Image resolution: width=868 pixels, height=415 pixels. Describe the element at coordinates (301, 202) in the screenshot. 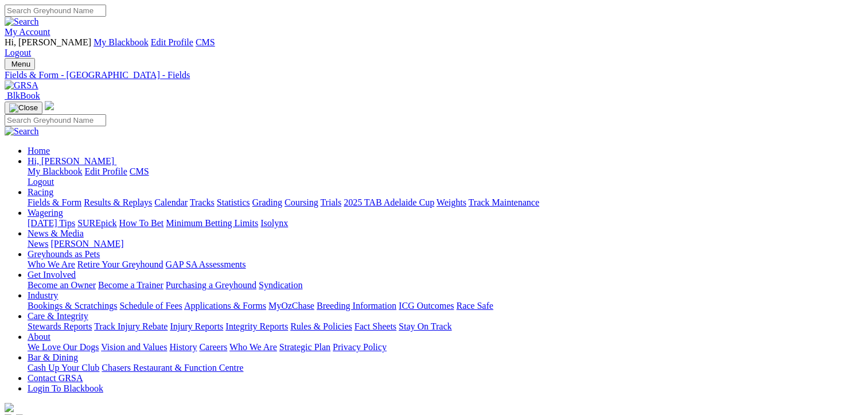

I see `a: Coursing` at that location.